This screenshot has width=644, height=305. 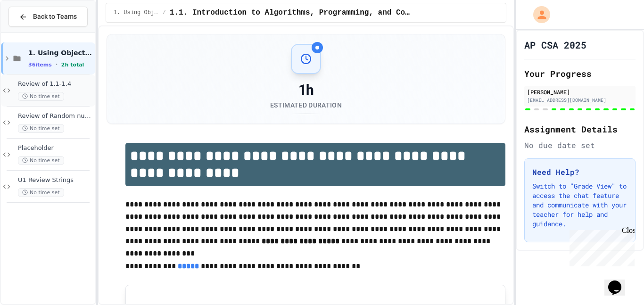 What do you see at coordinates (55, 17) in the screenshot?
I see `span: Back to Teams` at bounding box center [55, 17].